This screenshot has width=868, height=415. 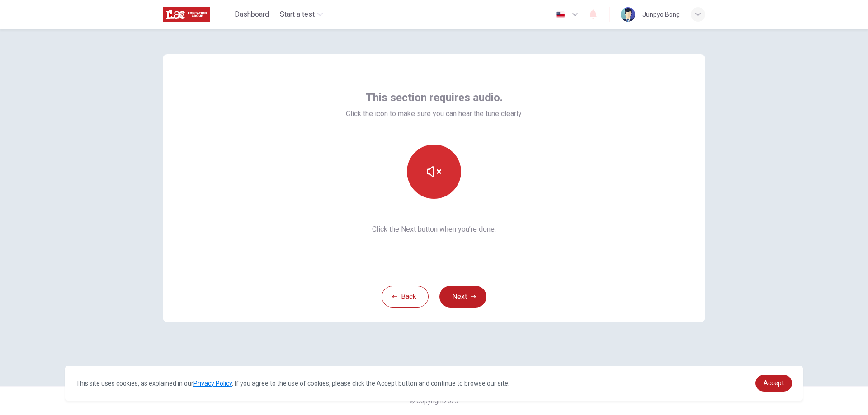 What do you see at coordinates (301, 14) in the screenshot?
I see `button: Start a test` at bounding box center [301, 14].